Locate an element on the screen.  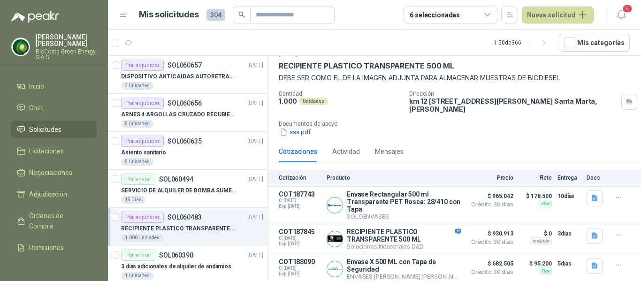
p: Docs is located at coordinates (596, 178).